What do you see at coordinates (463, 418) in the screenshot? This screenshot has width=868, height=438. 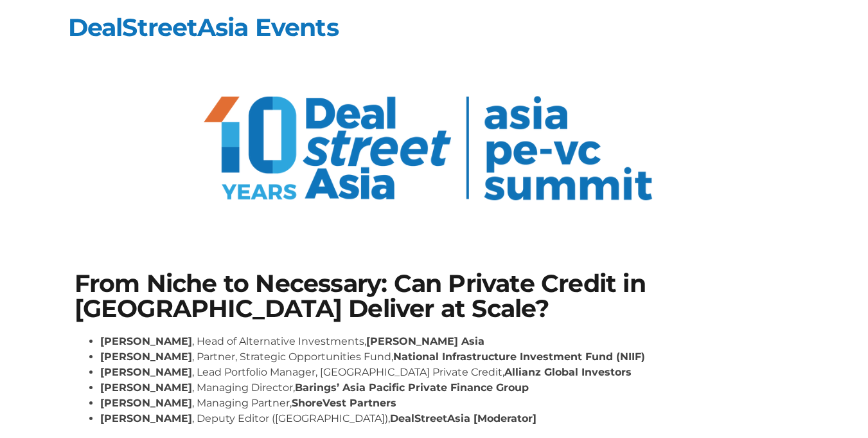 I see `strong: DealStreetAsia [Moderator]` at bounding box center [463, 418].